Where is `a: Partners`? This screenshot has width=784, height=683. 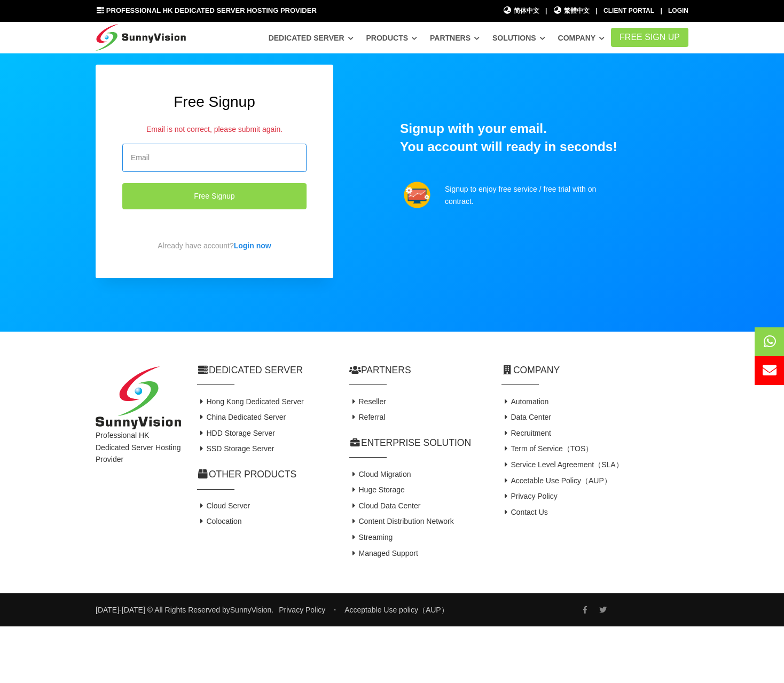 a: Partners is located at coordinates (455, 38).